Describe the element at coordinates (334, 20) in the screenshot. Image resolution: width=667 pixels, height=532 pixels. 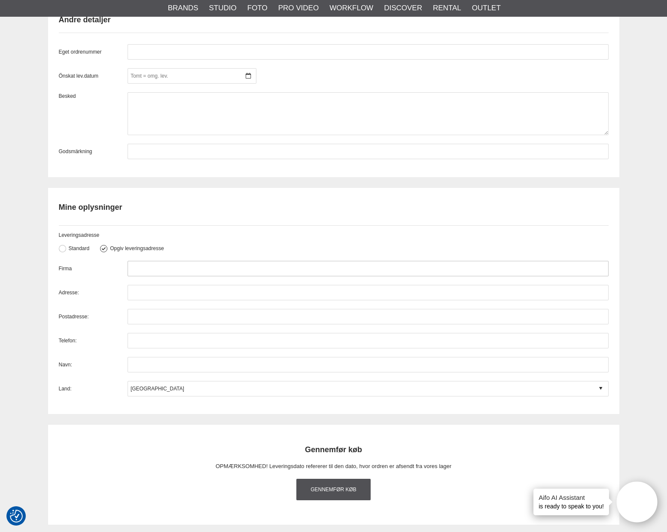
I see `h2: Andre detaljer` at that location.